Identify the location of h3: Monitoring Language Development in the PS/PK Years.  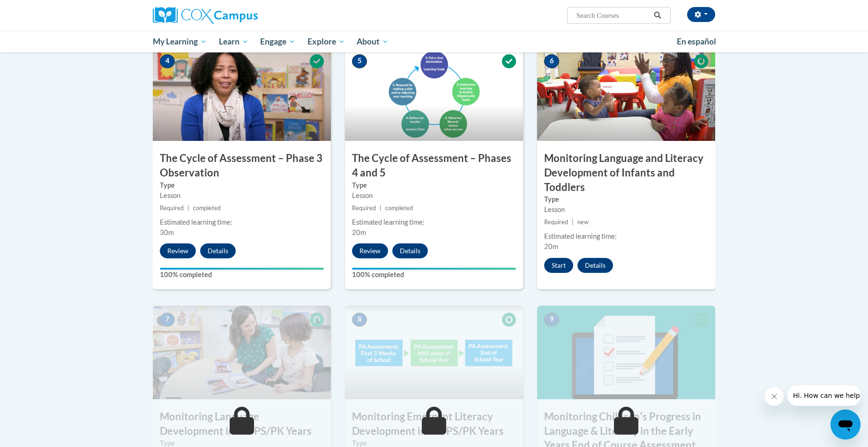
(242, 424).